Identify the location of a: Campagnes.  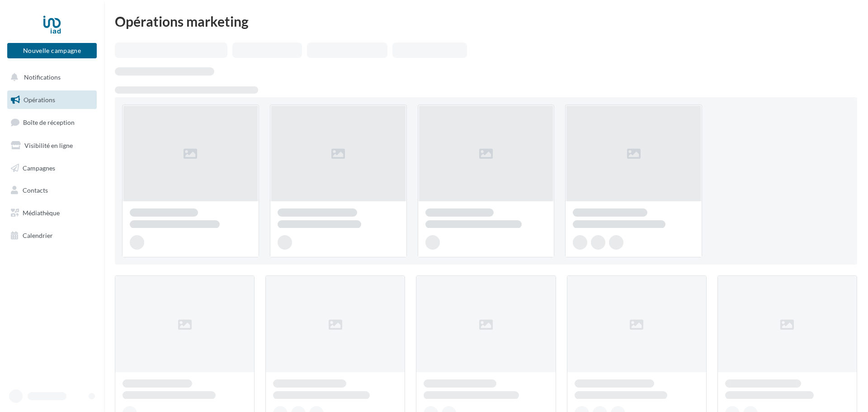
(52, 168).